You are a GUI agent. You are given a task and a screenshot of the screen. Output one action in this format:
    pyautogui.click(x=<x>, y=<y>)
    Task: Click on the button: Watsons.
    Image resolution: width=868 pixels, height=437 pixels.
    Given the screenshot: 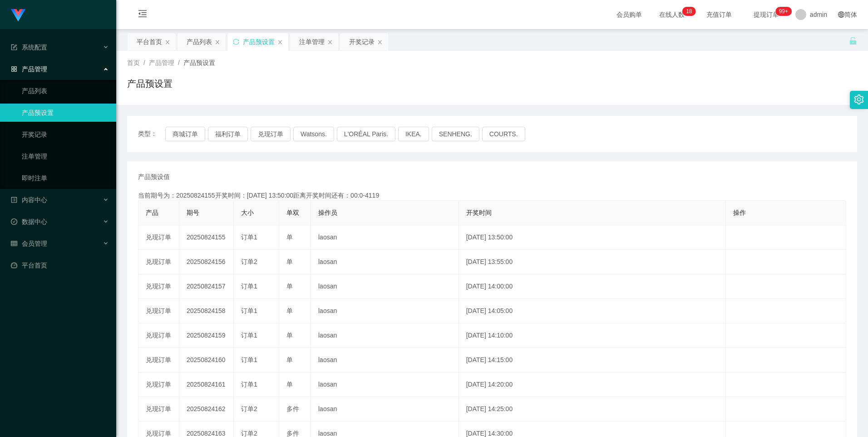 What is the action you would take?
    pyautogui.click(x=314, y=134)
    